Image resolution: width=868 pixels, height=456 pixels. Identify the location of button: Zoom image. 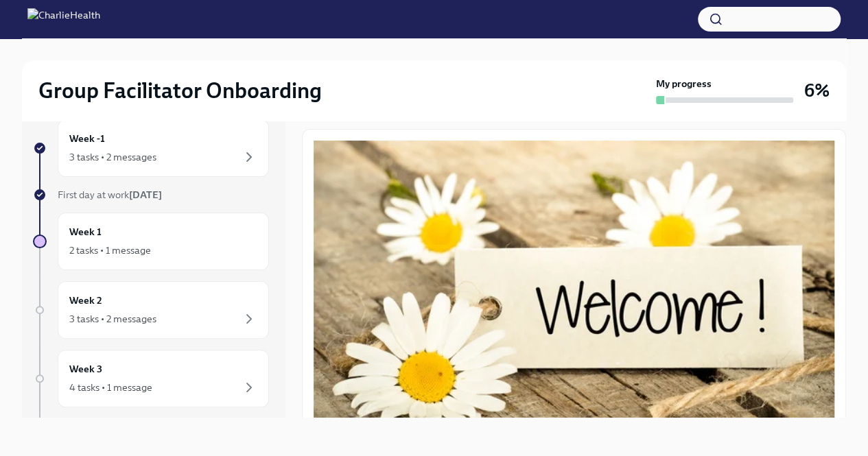
(574, 296).